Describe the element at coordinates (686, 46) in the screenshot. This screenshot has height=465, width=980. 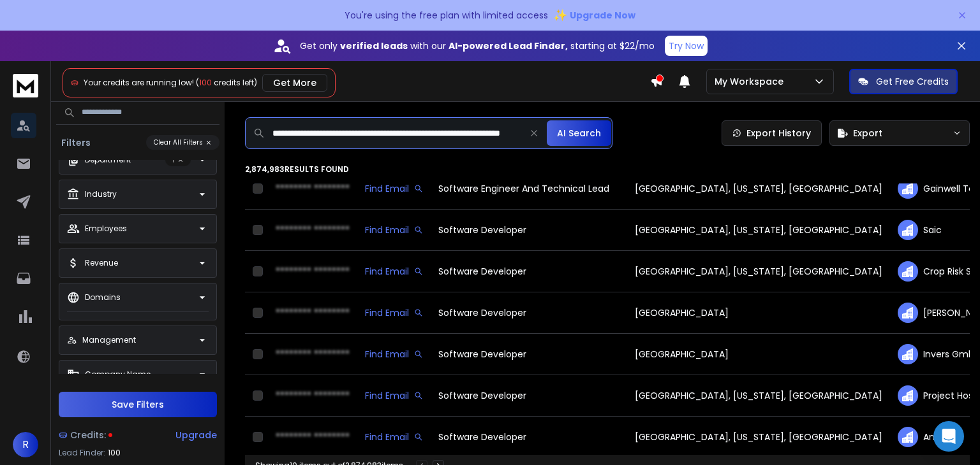
I see `p: Try Now` at that location.